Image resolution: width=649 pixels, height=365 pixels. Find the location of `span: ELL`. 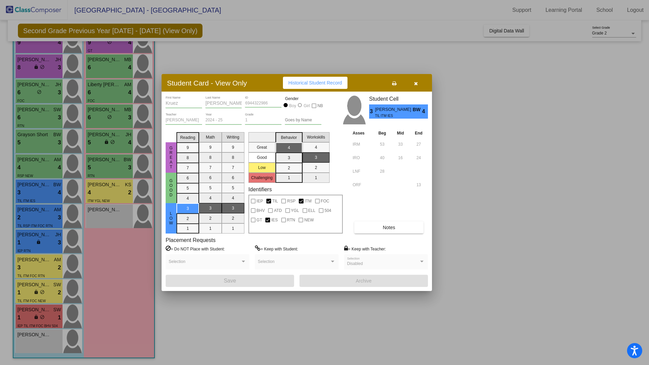

span: ELL is located at coordinates (312, 211).